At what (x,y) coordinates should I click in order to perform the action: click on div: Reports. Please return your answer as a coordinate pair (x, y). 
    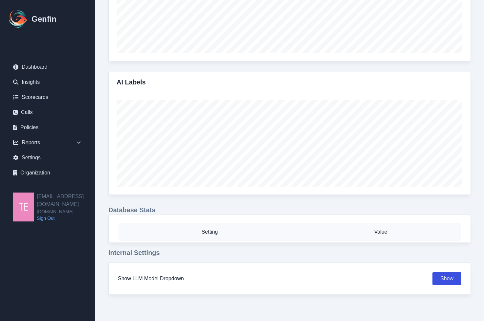
    Looking at the image, I should click on (48, 143).